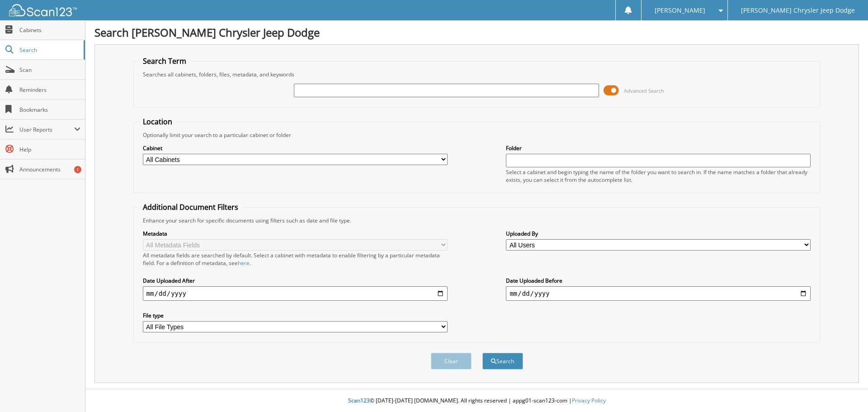 This screenshot has height=412, width=868. What do you see at coordinates (658, 293) in the screenshot?
I see `input: end` at bounding box center [658, 293].